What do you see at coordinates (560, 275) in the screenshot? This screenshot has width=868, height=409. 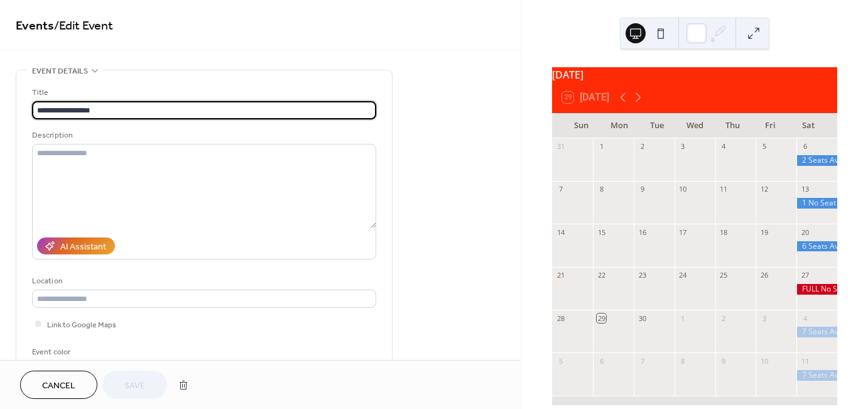 I see `div: 21` at bounding box center [560, 275].